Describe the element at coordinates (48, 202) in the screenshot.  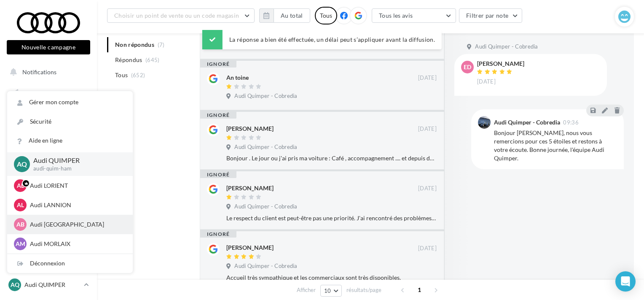
I see `a: PLV et print personnalisable` at that location.